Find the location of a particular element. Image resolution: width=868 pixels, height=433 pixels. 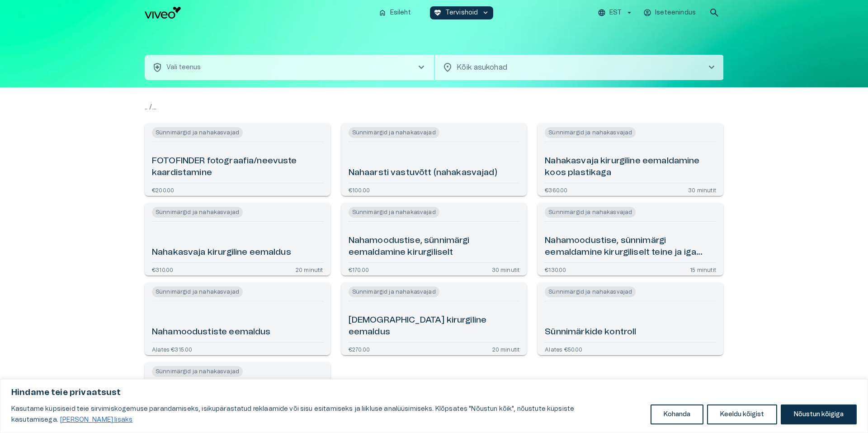

button: open search modal is located at coordinates (714, 12).